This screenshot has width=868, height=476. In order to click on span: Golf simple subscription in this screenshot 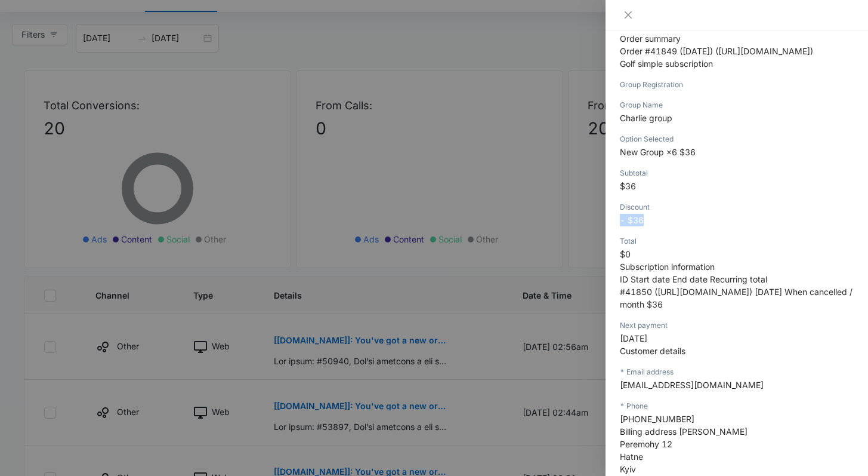, I will do `click(667, 63)`.